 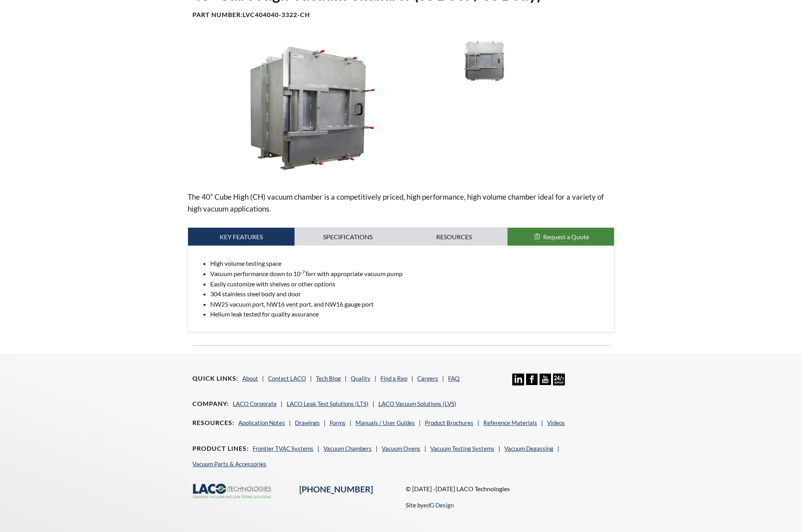 I want to click on img: 24/7 Support Icon, so click(x=559, y=379).